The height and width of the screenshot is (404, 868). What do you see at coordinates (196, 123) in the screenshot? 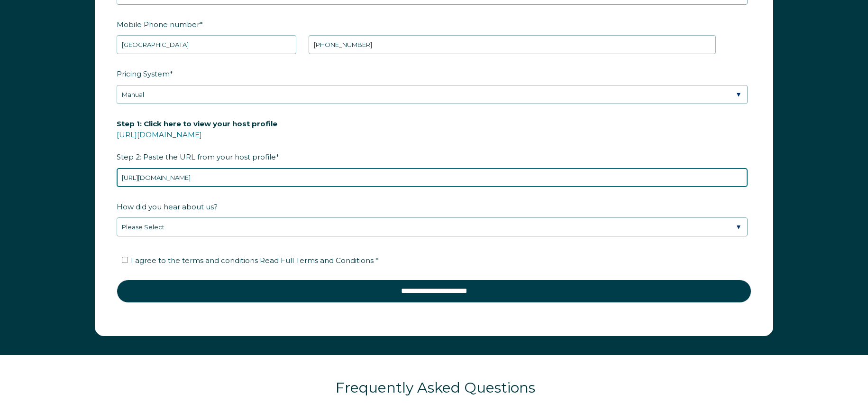
I see `span: Step 1: Click here to view your host profile` at bounding box center [196, 123].